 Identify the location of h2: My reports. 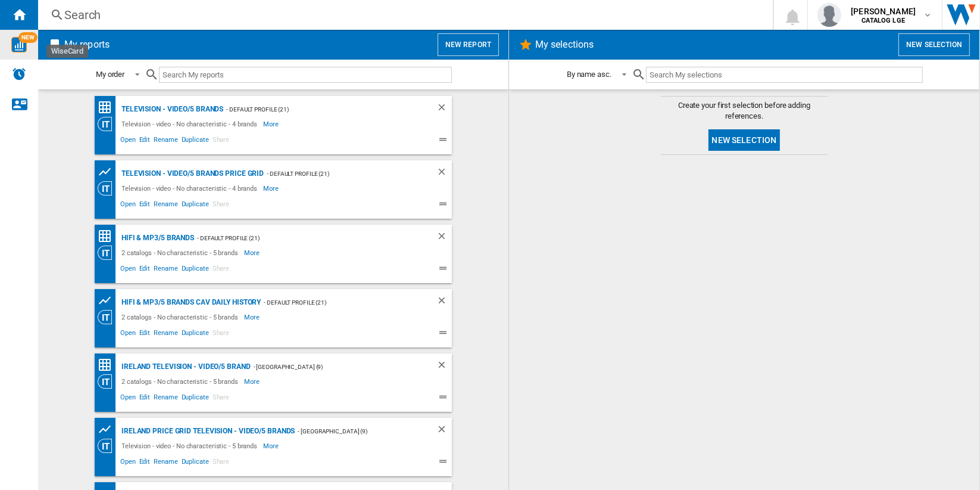
(87, 45).